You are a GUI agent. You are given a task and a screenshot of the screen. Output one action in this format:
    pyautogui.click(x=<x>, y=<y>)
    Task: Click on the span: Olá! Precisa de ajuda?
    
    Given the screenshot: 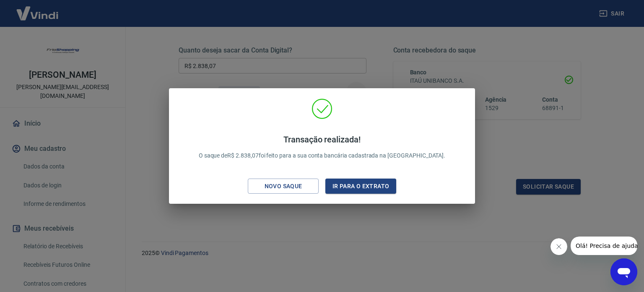 What is the action you would take?
    pyautogui.click(x=38, y=9)
    